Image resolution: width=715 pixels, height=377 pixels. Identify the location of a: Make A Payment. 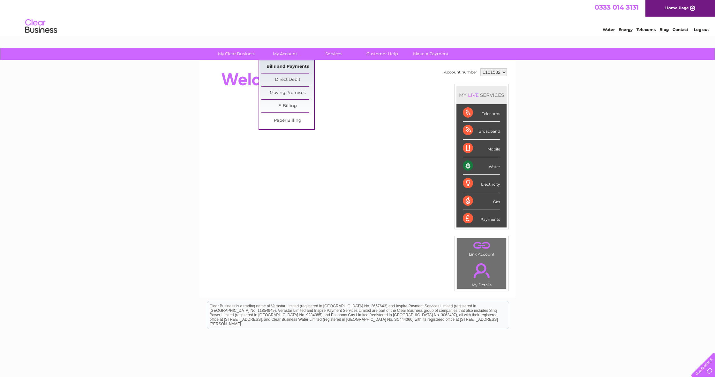
(430, 54).